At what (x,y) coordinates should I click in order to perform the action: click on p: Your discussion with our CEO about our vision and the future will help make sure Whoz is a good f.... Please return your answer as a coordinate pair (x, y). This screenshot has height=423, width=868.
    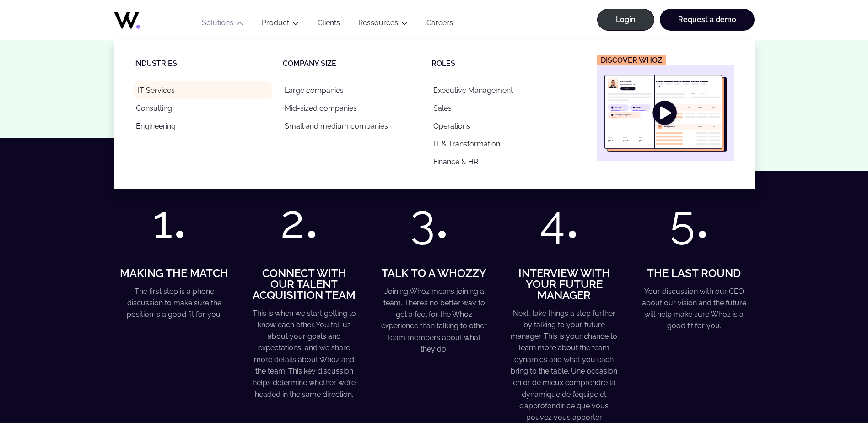
    Looking at the image, I should click on (694, 309).